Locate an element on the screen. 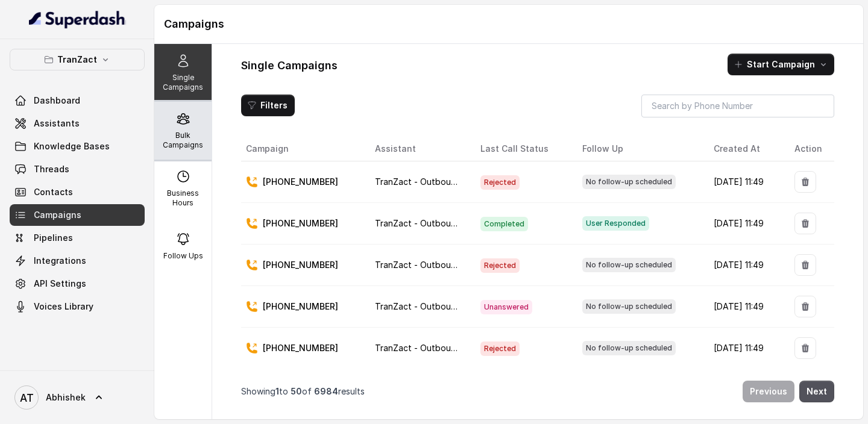  span: Threads is located at coordinates (51, 170).